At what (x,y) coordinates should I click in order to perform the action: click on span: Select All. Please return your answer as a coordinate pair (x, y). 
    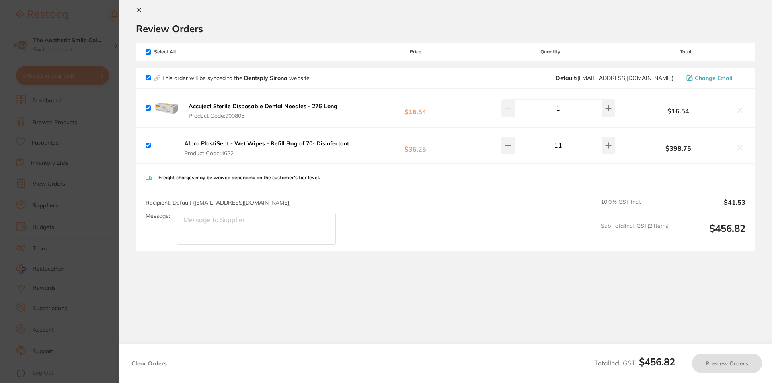
    Looking at the image, I should click on (186, 52).